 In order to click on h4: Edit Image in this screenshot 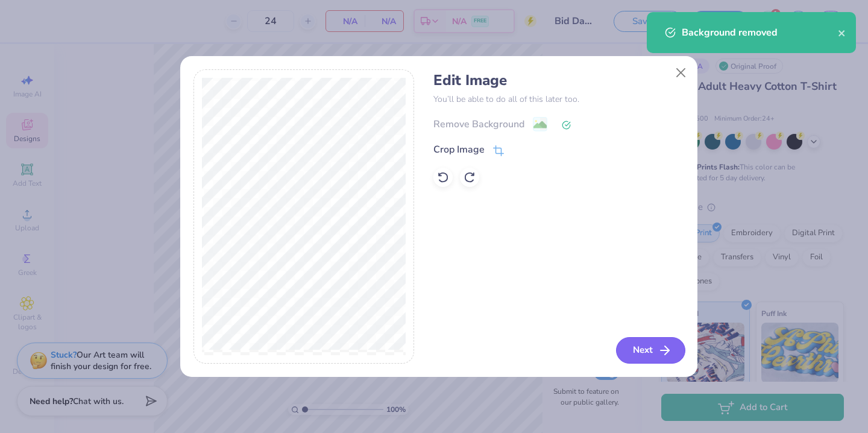, I will do `click(558, 80)`.